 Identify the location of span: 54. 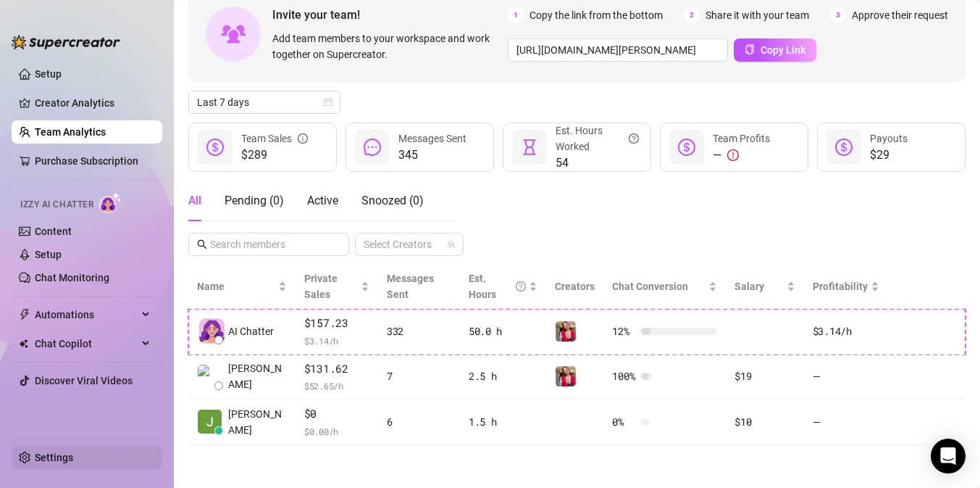
(597, 163).